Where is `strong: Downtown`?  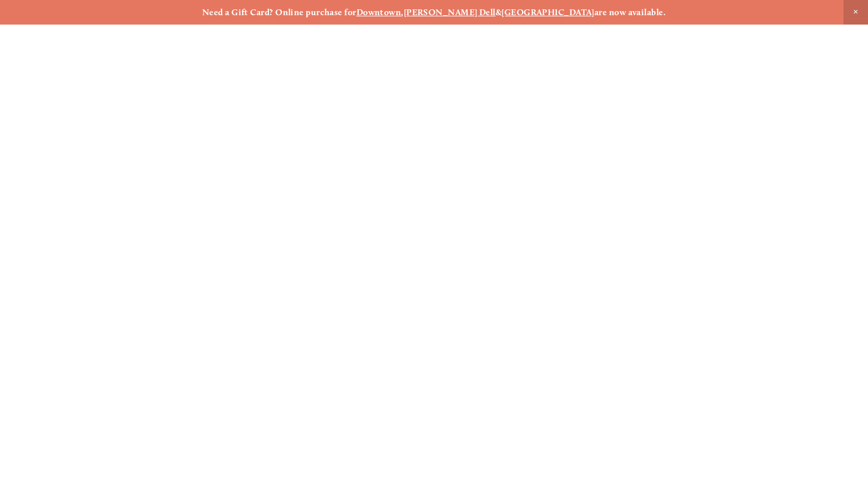 strong: Downtown is located at coordinates (379, 12).